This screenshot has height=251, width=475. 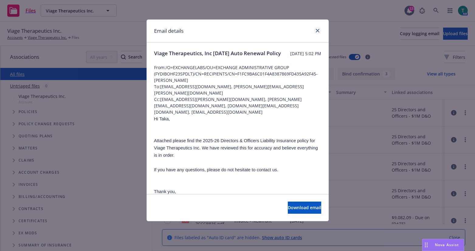 What do you see at coordinates (216, 170) in the screenshot?
I see `span: If you have any questions, please do not hesitate to contact us.` at bounding box center [216, 170].